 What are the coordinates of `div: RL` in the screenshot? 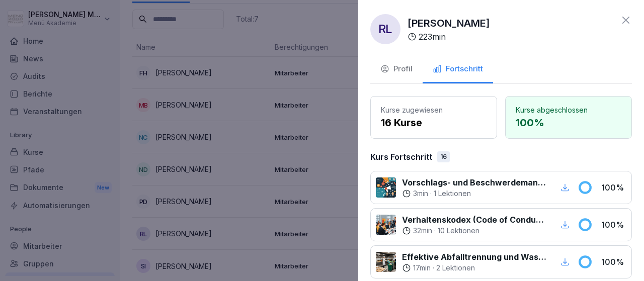 It's located at (386, 29).